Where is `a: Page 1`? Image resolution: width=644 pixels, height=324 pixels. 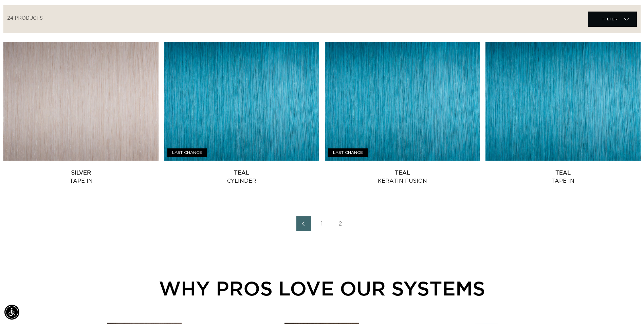
a: Page 1 is located at coordinates (322, 224).